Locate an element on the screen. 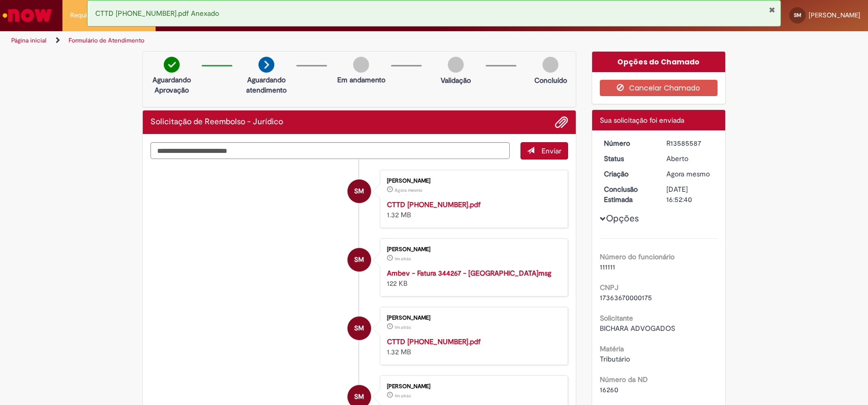 The image size is (868, 405). a: Página inicial is located at coordinates (28, 41).